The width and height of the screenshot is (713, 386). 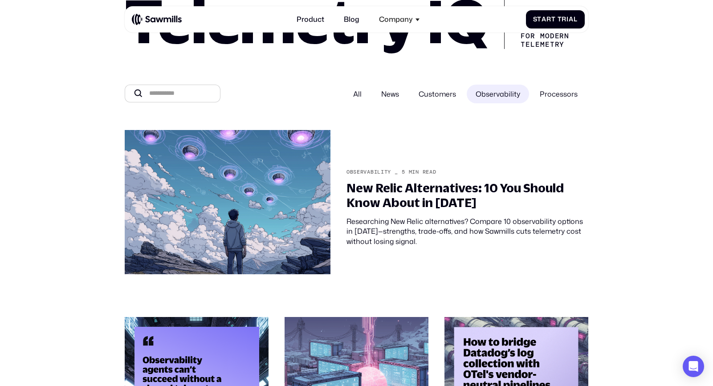 I want to click on a: Blog, so click(x=351, y=19).